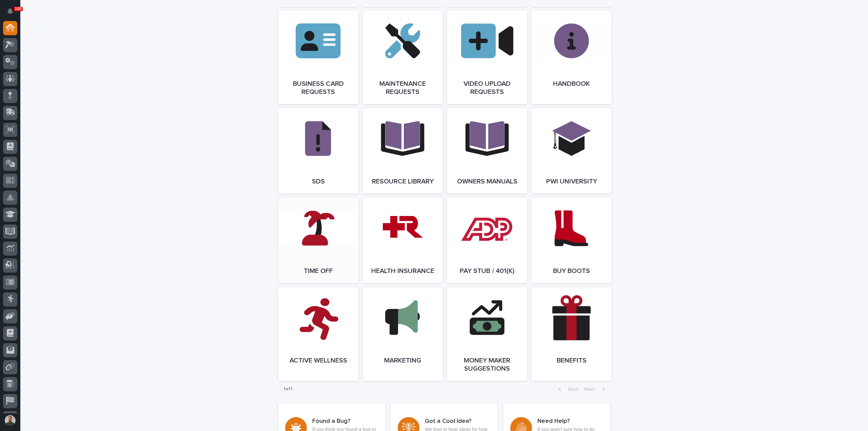  What do you see at coordinates (13, 14) in the screenshot?
I see `div: Notifications100` at bounding box center [13, 14].